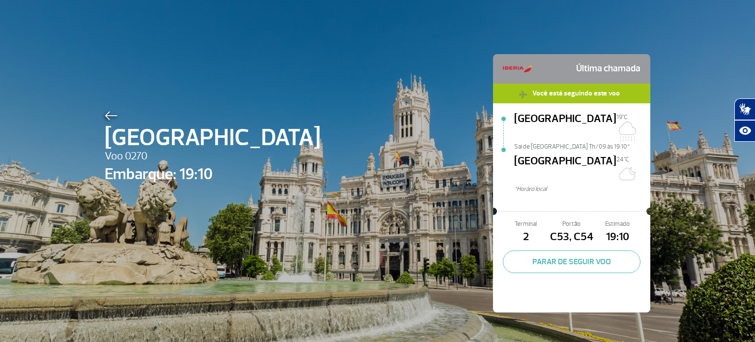 This screenshot has height=342, width=755. What do you see at coordinates (212, 174) in the screenshot?
I see `span: Embarque: 19:10` at bounding box center [212, 174].